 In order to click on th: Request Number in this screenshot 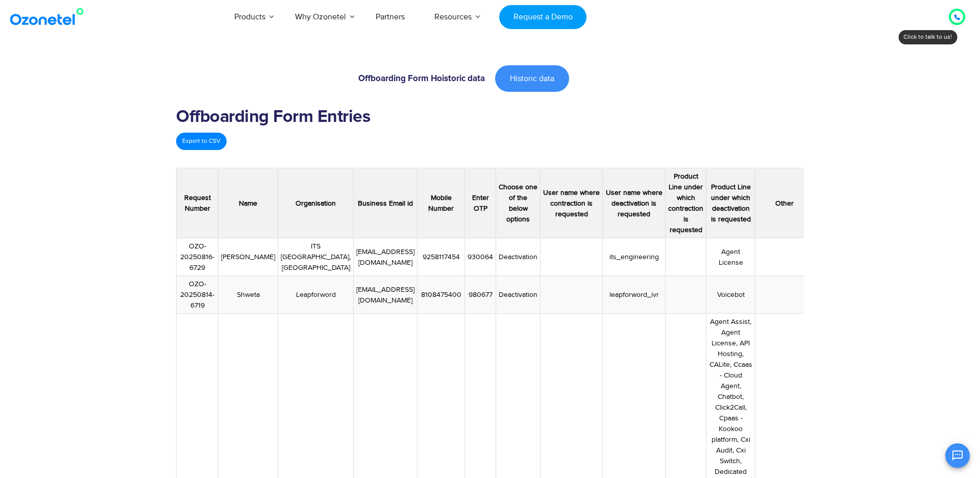, I will do `click(198, 203)`.